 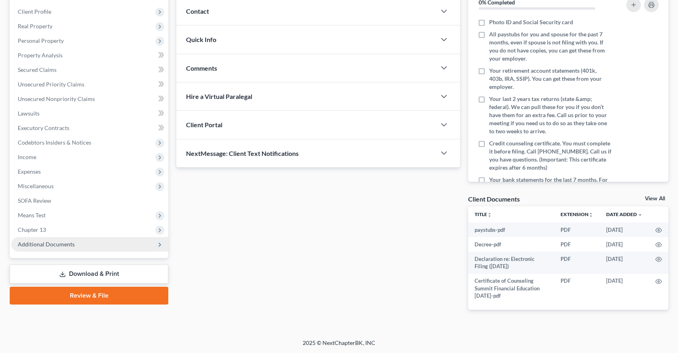 I want to click on td: paystubs-pdf, so click(x=511, y=230).